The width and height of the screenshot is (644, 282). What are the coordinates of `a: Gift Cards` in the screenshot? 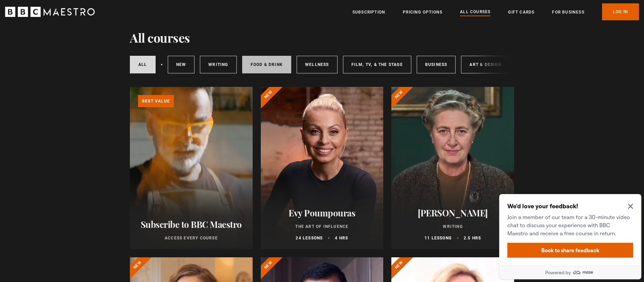 It's located at (521, 12).